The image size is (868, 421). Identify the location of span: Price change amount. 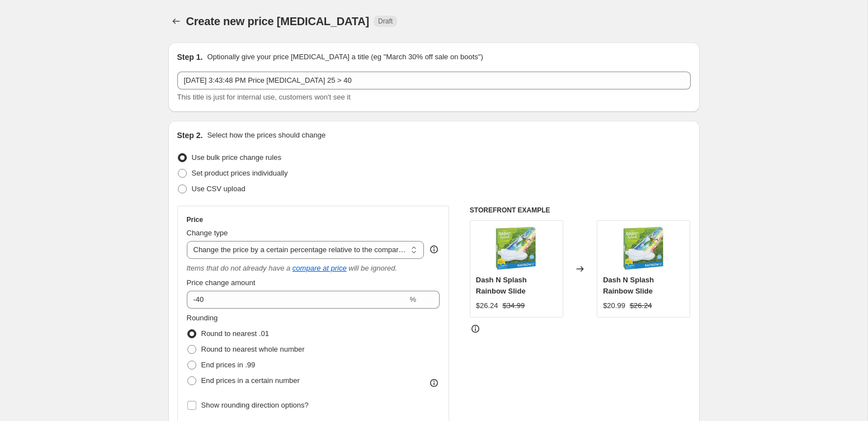
(221, 282).